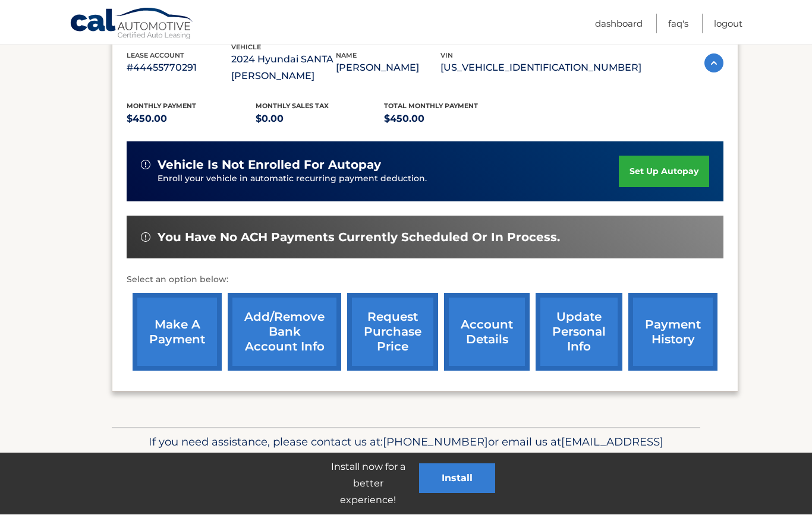 This screenshot has width=812, height=515. What do you see at coordinates (392, 332) in the screenshot?
I see `a: request purchase price` at bounding box center [392, 332].